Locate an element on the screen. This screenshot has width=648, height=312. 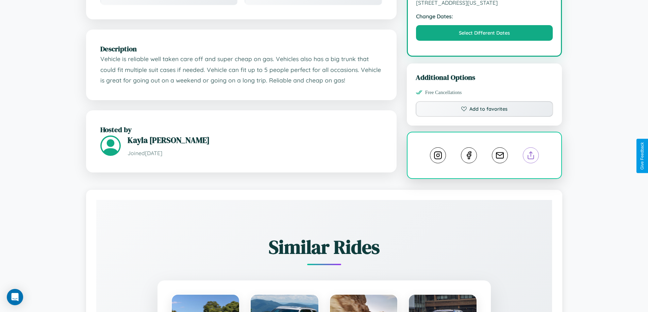
button: Add to favorites is located at coordinates (484, 109).